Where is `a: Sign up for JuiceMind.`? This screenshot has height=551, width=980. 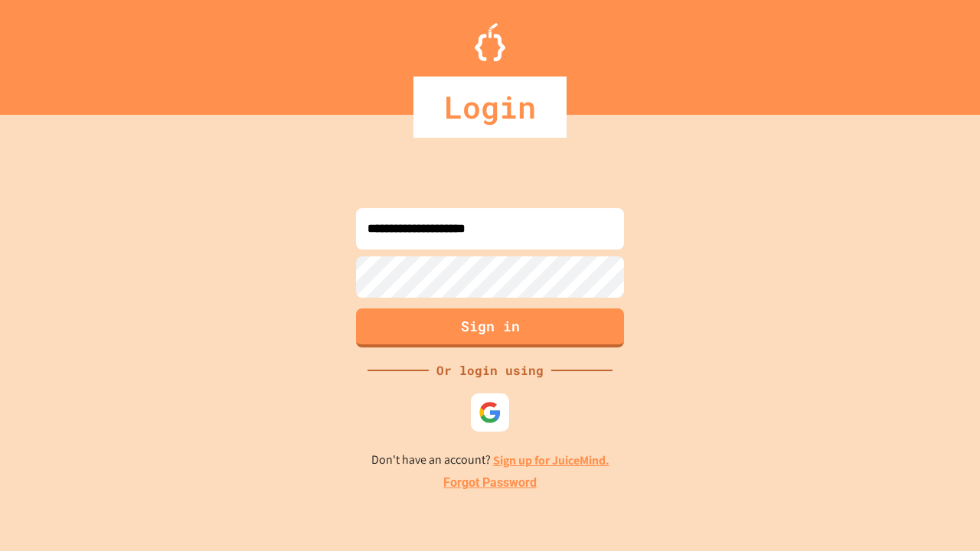 a: Sign up for JuiceMind. is located at coordinates (551, 460).